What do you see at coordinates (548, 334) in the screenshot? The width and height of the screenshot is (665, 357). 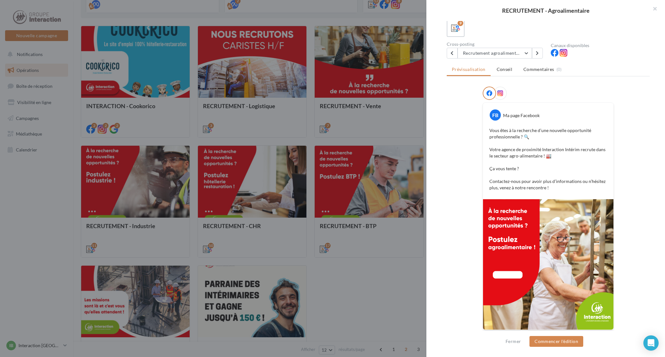 I see `div: La prévisualisation est non-contractuelle` at bounding box center [548, 334].